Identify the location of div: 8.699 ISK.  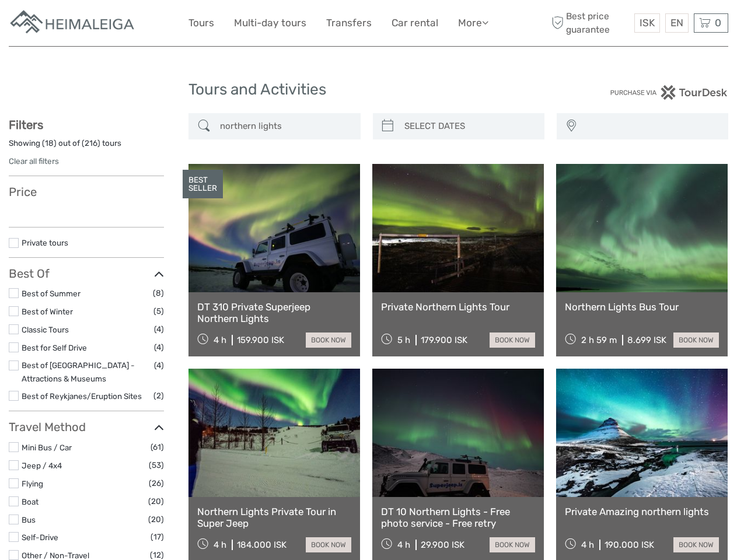
(647, 340).